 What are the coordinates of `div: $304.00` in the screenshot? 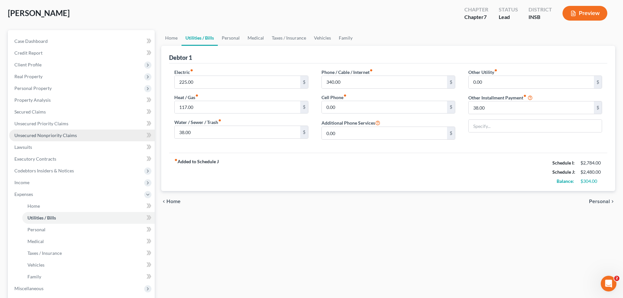 It's located at (591, 181).